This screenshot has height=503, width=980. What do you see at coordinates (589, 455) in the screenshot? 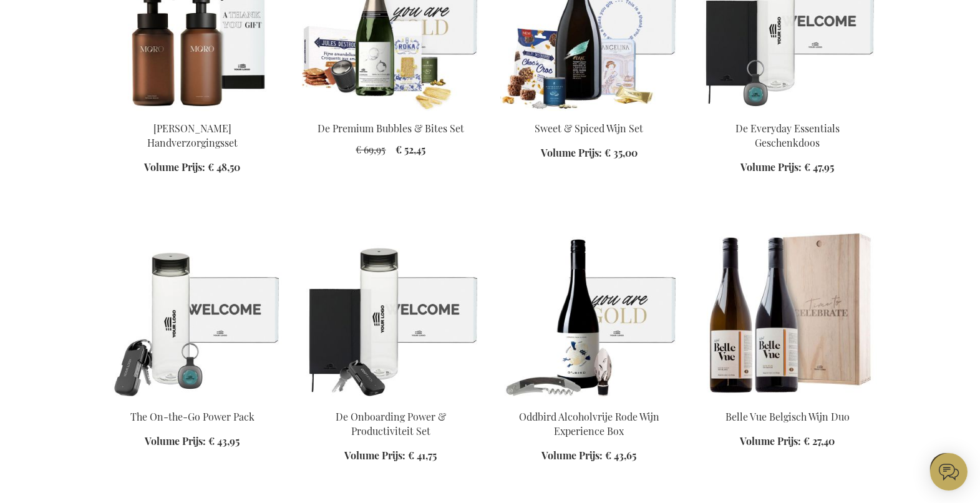
I see `a: Volume Prijs: € 43,65` at bounding box center [589, 455].